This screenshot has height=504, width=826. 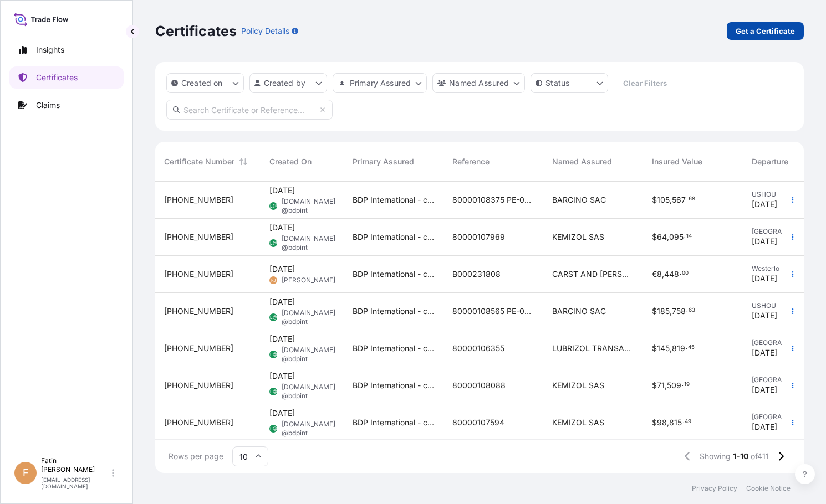 What do you see at coordinates (66, 50) in the screenshot?
I see `a: Insights` at bounding box center [66, 50].